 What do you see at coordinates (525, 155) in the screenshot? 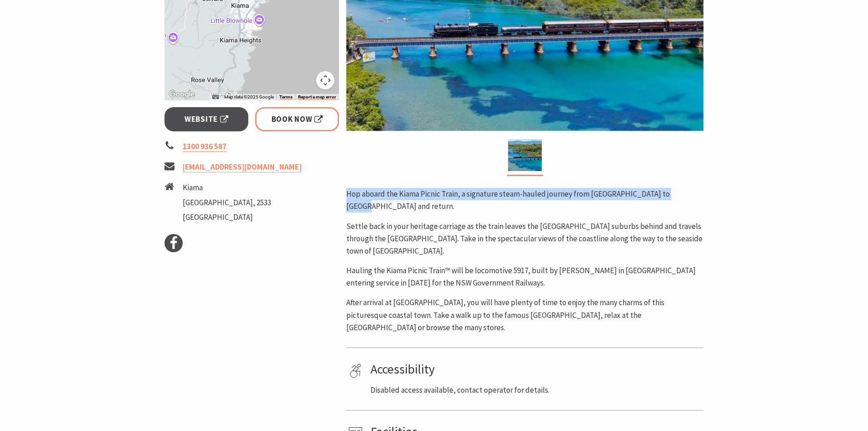
I see `img: Kiama Picnic Train` at bounding box center [525, 155].